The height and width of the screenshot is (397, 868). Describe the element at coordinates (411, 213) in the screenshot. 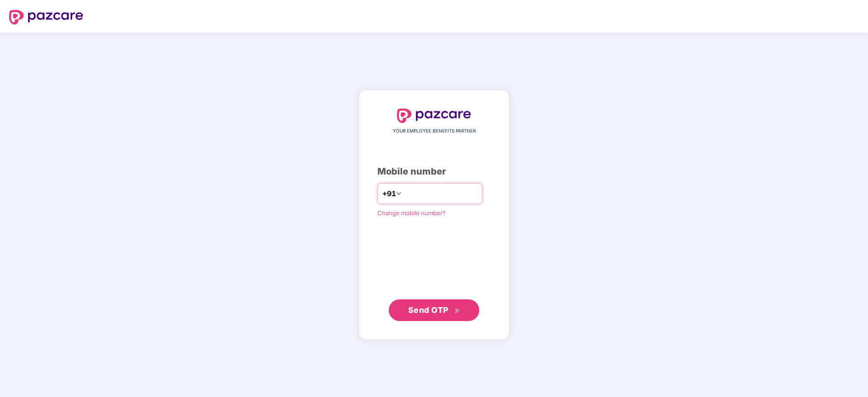

I see `span: Change mobile number?` at that location.